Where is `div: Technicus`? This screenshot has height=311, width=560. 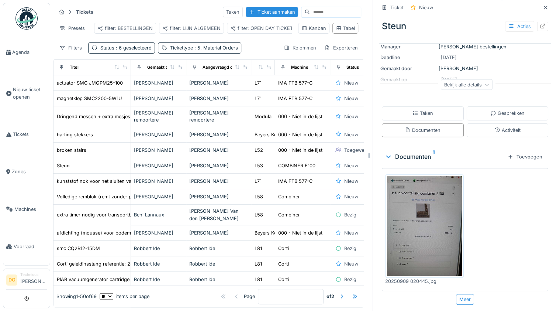 div: Technicus is located at coordinates (34, 274).